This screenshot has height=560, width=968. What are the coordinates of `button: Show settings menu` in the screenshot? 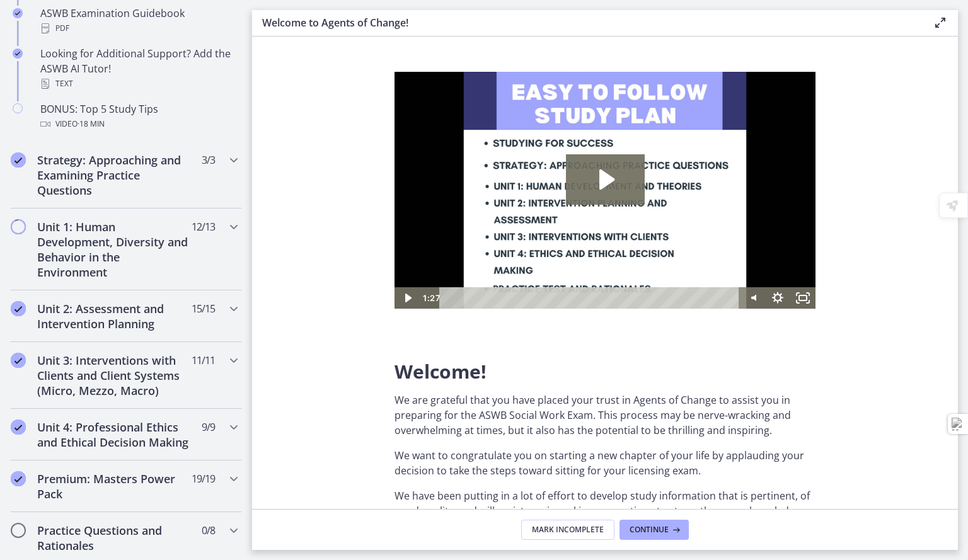 It's located at (383, 226).